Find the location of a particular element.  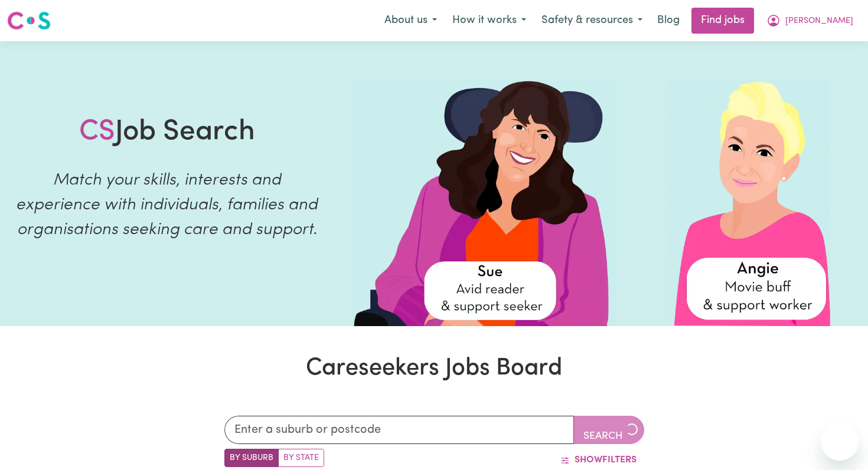

span: Show is located at coordinates (588, 460).